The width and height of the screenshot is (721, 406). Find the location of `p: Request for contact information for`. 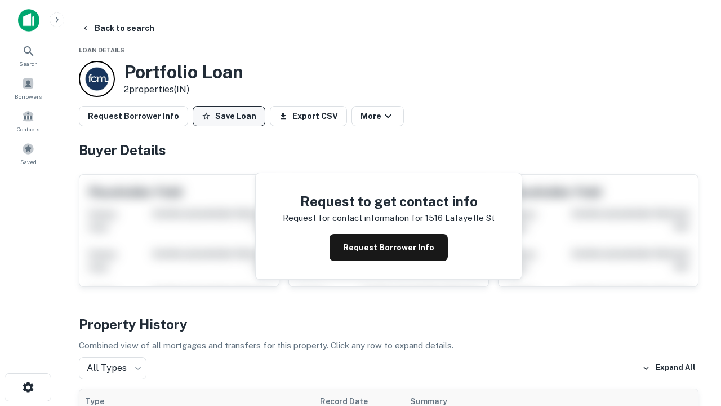

p: Request for contact information for is located at coordinates (353, 218).